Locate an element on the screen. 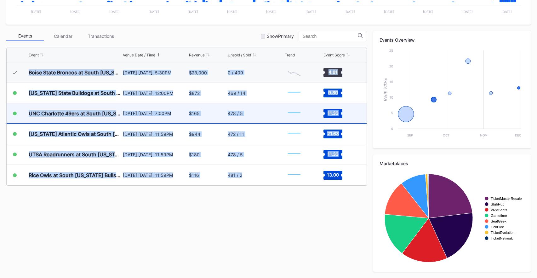 The image size is (537, 278). text: Oct is located at coordinates (446, 135).